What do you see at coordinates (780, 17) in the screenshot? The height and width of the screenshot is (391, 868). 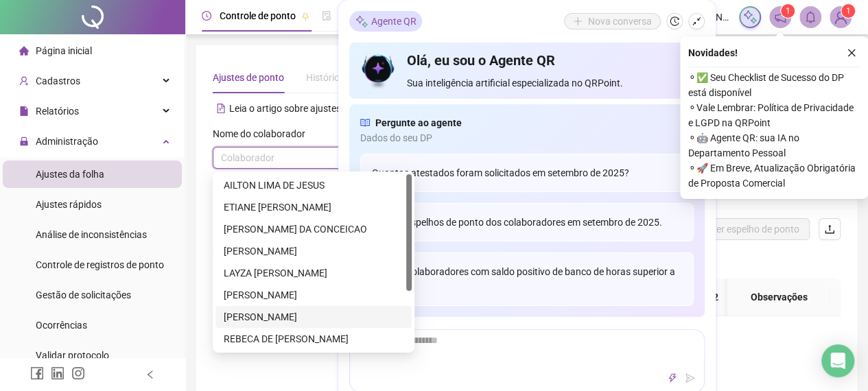 I see `span: notification` at bounding box center [780, 17].